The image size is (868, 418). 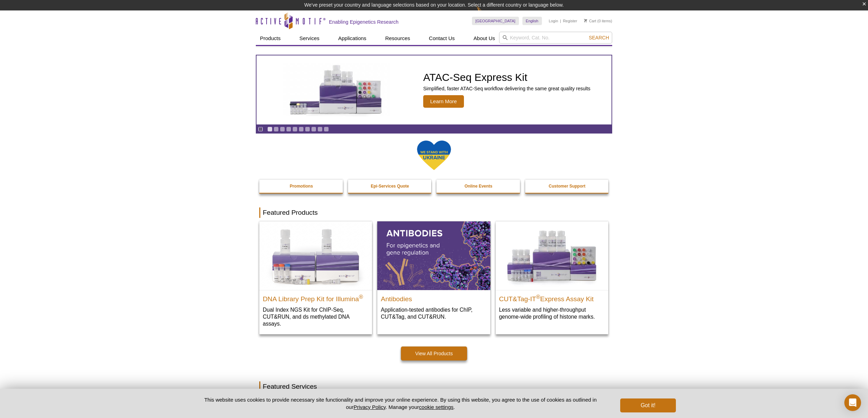 I want to click on div: Open Intercom Messenger, so click(x=853, y=402).